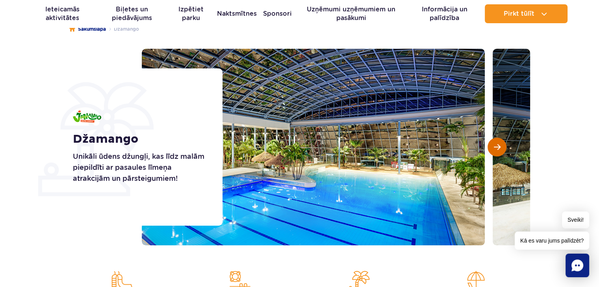 The width and height of the screenshot is (599, 287). What do you see at coordinates (551, 241) in the screenshot?
I see `font: Kā es varu jums palīdzēt?` at bounding box center [551, 241].